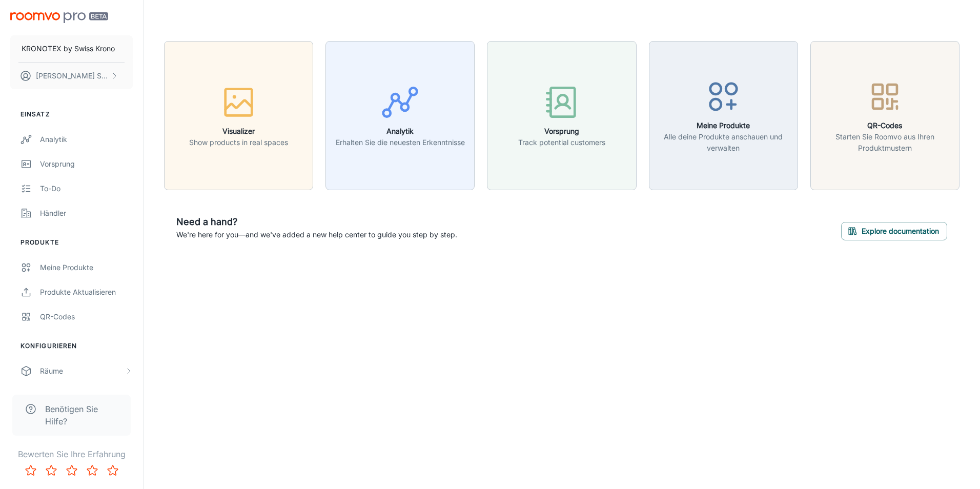 Image resolution: width=980 pixels, height=489 pixels. What do you see at coordinates (59, 17) in the screenshot?
I see `img: Roomvo PRO Beta` at bounding box center [59, 17].